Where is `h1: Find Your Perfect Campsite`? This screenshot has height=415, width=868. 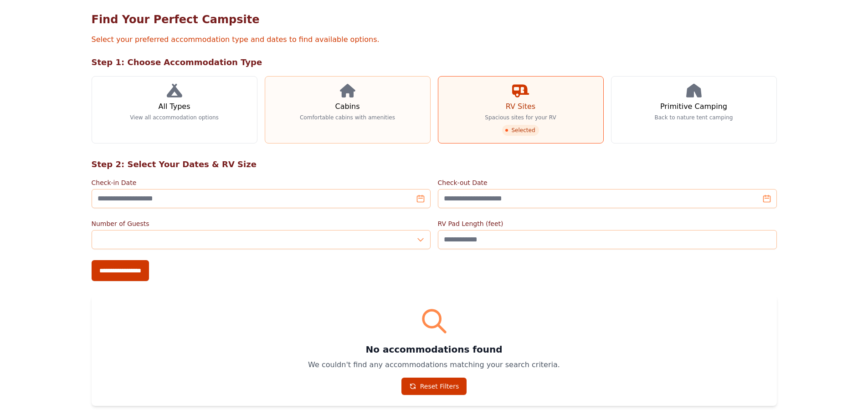
h1: Find Your Perfect Campsite is located at coordinates (434, 19).